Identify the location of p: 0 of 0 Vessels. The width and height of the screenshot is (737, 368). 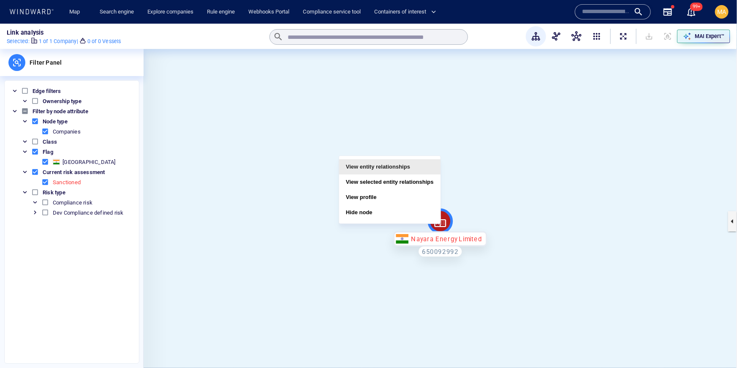
(104, 41).